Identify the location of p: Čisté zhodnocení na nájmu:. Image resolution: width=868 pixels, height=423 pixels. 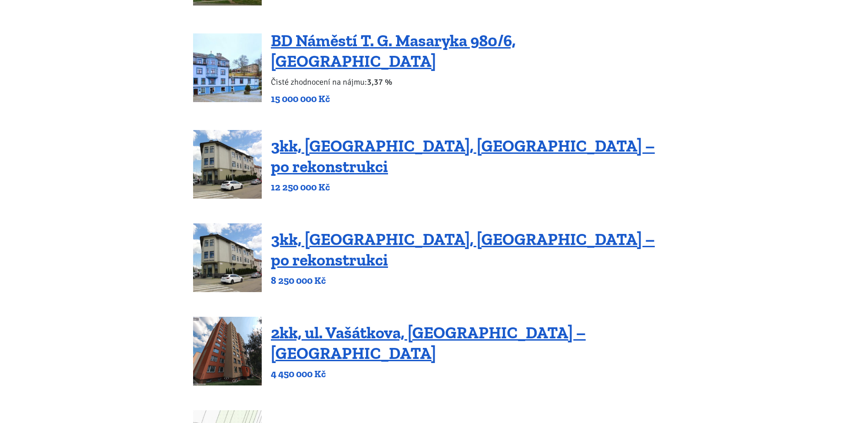
(473, 82).